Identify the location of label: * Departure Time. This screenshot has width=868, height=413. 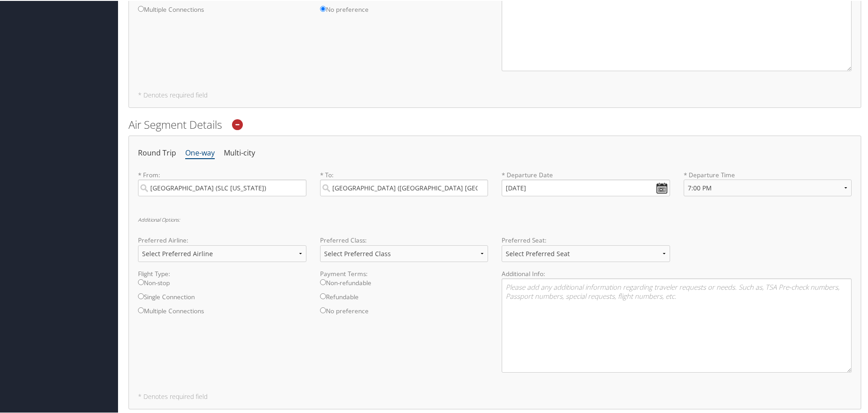
(767, 186).